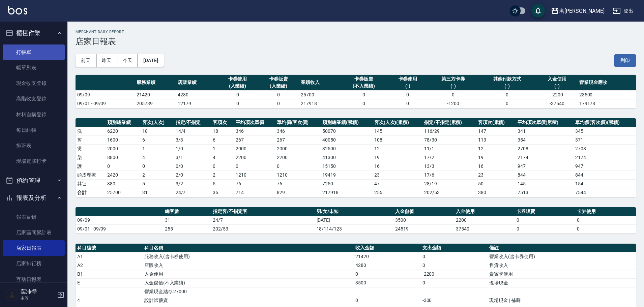 The image size is (644, 307). Describe the element at coordinates (397, 131) in the screenshot. I see `td: 145` at that location.